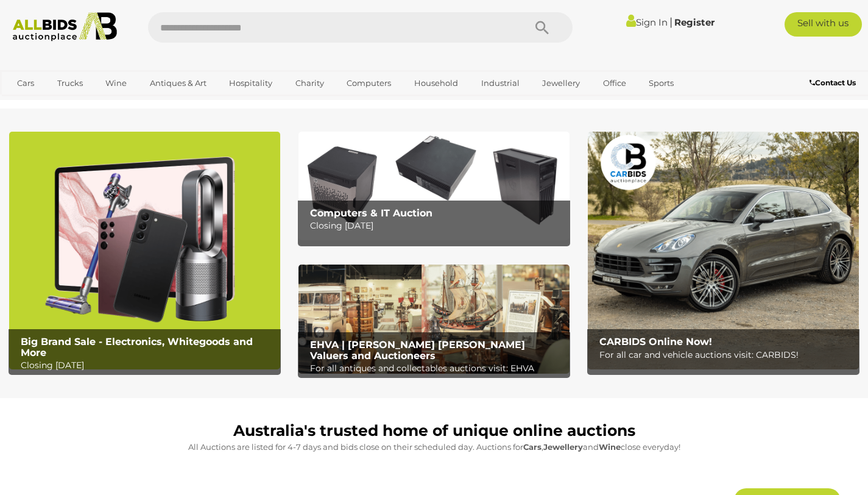  What do you see at coordinates (563, 447) in the screenshot?
I see `strong: Jewellery` at bounding box center [563, 447].